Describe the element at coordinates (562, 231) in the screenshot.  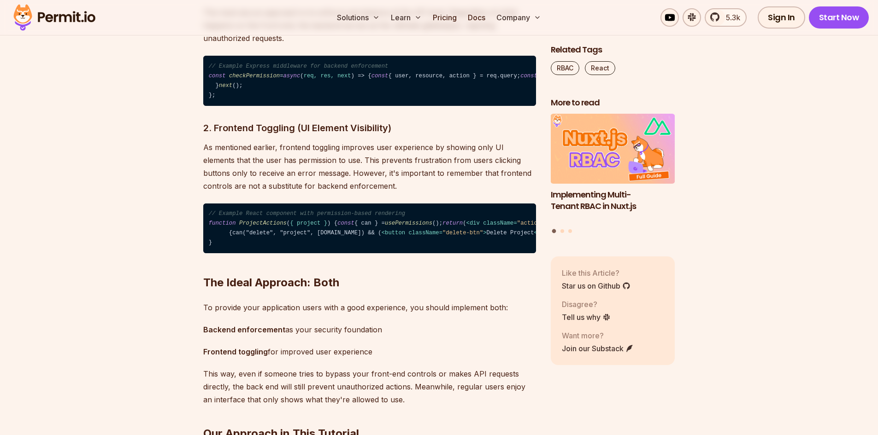
I see `button: Go to slide 2` at that location.